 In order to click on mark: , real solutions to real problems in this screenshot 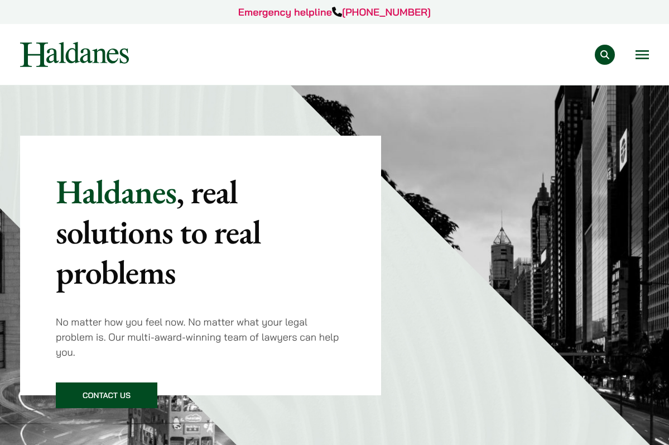, I will do `click(158, 231)`.